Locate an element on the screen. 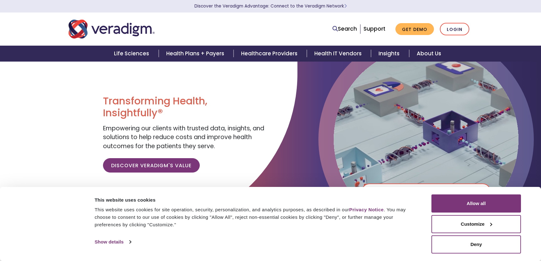 This screenshot has height=261, width=541. div: This website uses cookies is located at coordinates (256, 200).